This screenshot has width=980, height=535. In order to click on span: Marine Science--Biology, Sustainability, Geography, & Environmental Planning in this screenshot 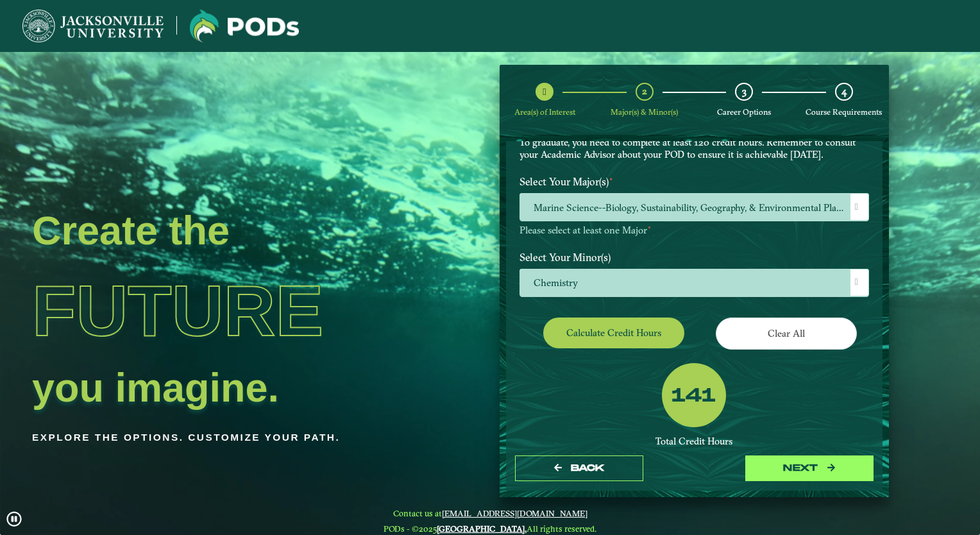, I will do `click(694, 207)`.